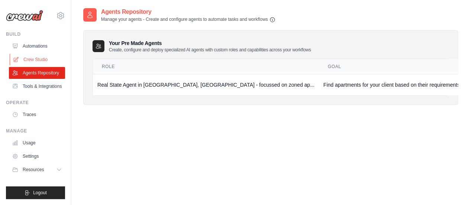  What do you see at coordinates (37, 73) in the screenshot?
I see `a: Agents Repository` at bounding box center [37, 73].